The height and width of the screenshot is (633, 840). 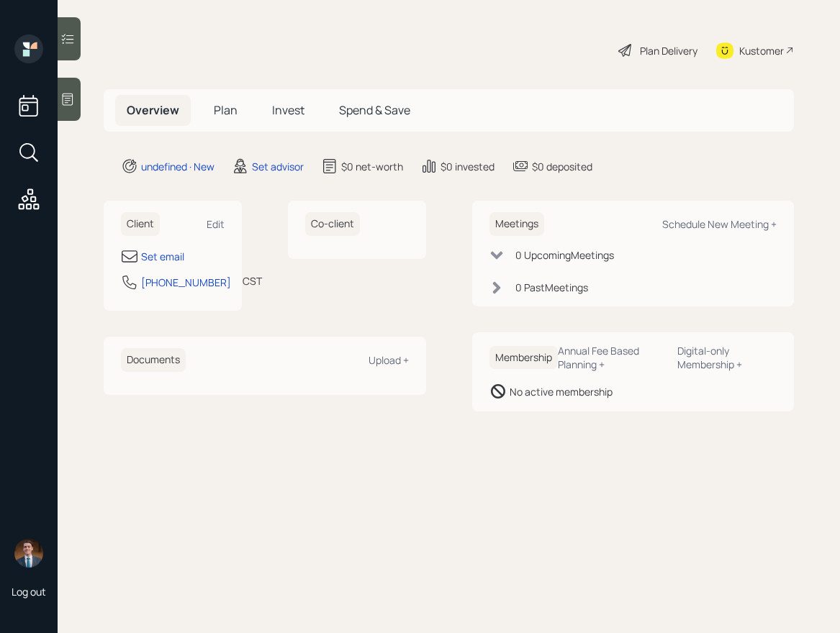 I want to click on span: Plan, so click(x=225, y=110).